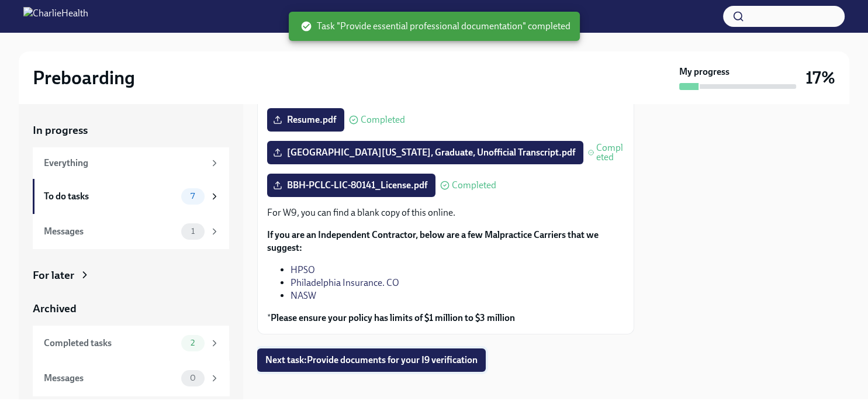 Image resolution: width=868 pixels, height=411 pixels. Describe the element at coordinates (131, 343) in the screenshot. I see `a: Completed tasks2` at that location.